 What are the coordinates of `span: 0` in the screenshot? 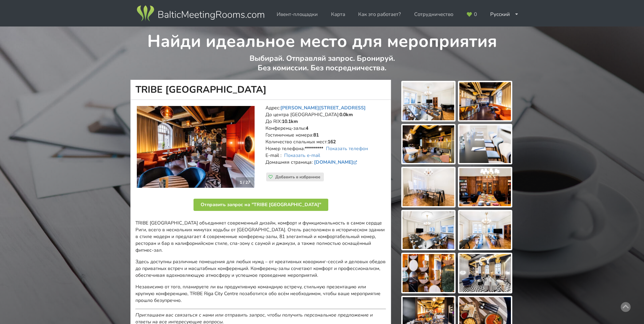 It's located at (475, 14).